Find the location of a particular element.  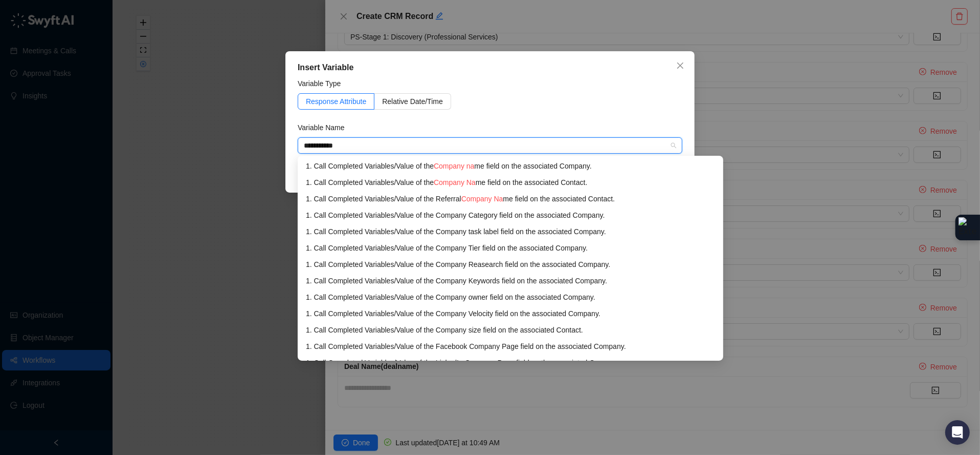

span: Company na is located at coordinates (454, 166).